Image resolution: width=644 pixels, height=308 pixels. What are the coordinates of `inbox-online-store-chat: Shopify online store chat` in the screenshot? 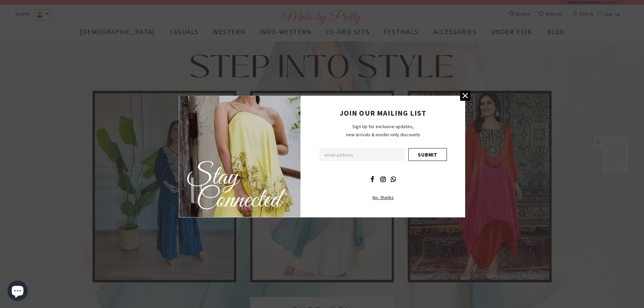 It's located at (17, 291).